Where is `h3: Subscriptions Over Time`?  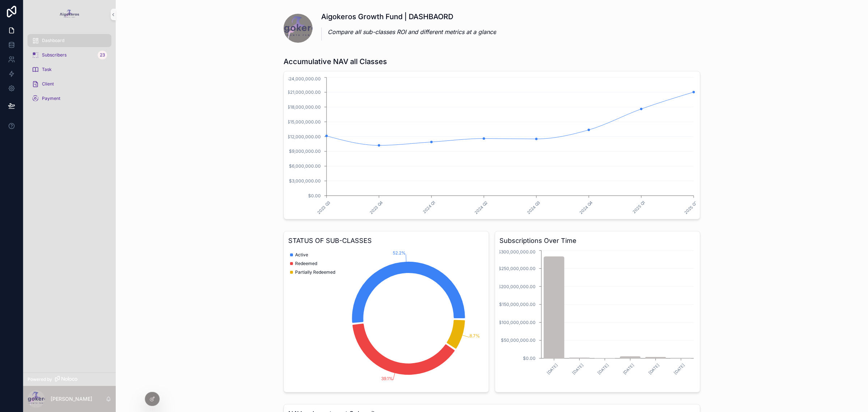
h3: Subscriptions Over Time is located at coordinates (598, 241).